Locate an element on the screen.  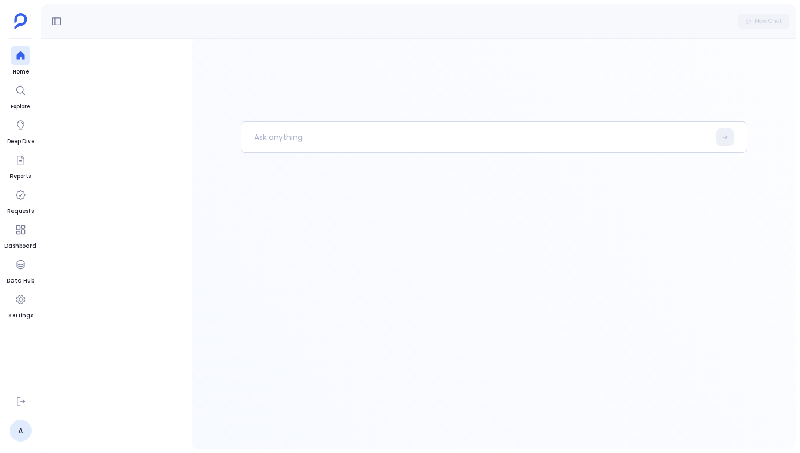
a: Explore is located at coordinates (21, 96).